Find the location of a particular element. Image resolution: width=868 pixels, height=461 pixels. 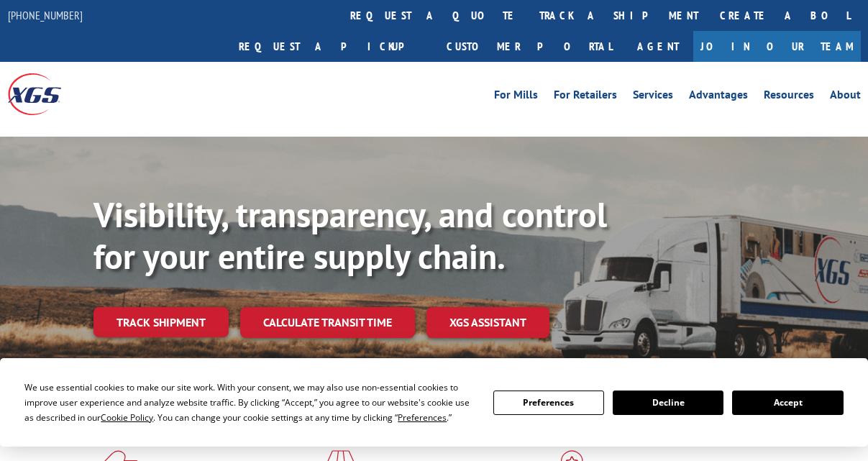

a: Resources is located at coordinates (789, 97).